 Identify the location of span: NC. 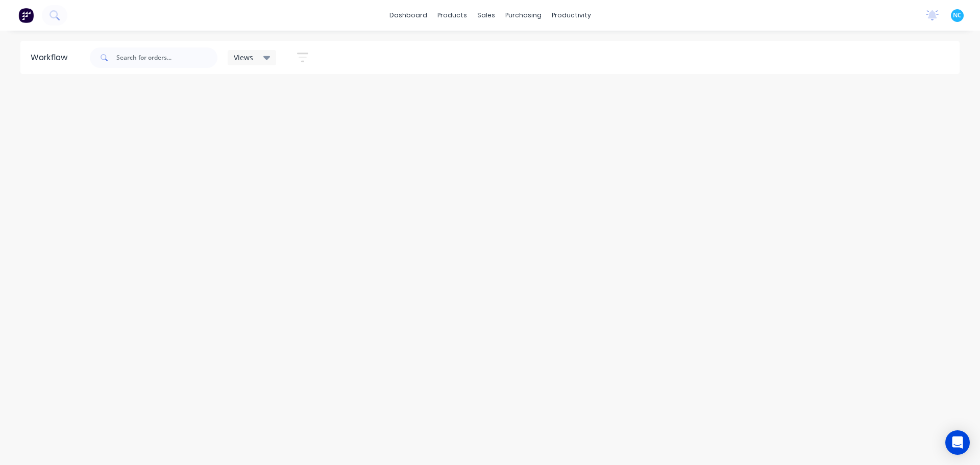
(957, 15).